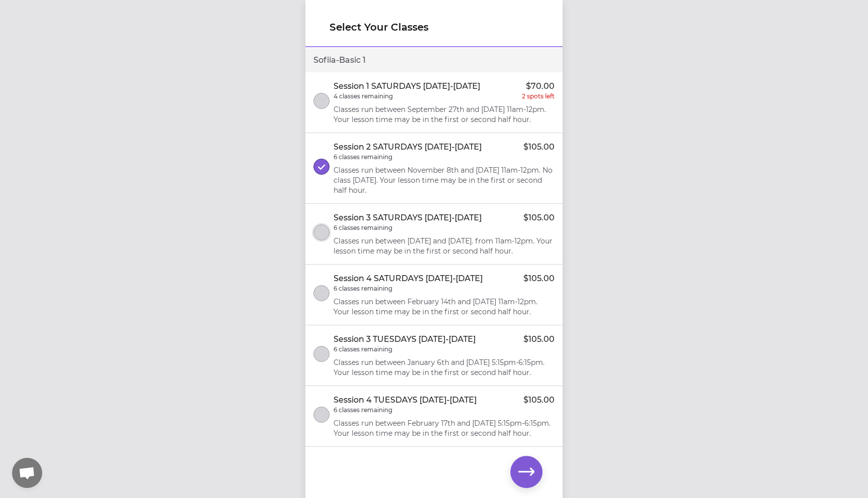 This screenshot has height=498, width=868. What do you see at coordinates (434, 27) in the screenshot?
I see `h1: Select Your Classes` at bounding box center [434, 27].